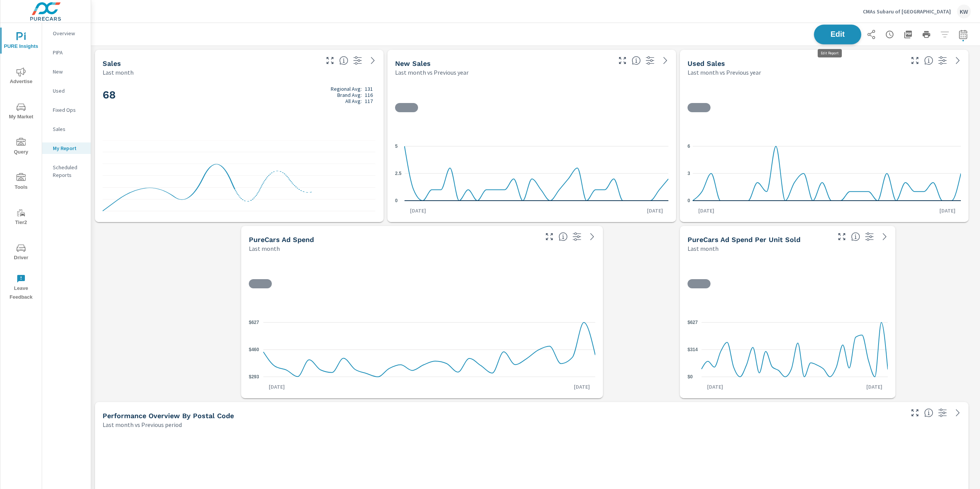 Image resolution: width=980 pixels, height=489 pixels. What do you see at coordinates (369, 95) in the screenshot?
I see `p: 116` at bounding box center [369, 95].